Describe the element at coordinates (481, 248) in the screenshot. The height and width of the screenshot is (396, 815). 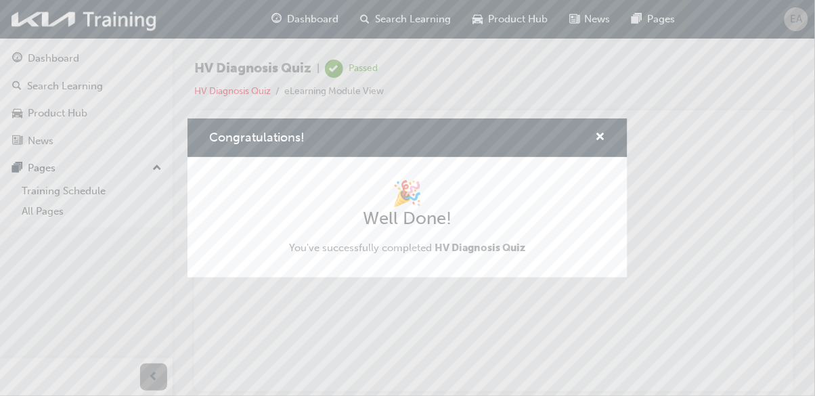
I see `span: HV Diagnosis Quiz` at that location.